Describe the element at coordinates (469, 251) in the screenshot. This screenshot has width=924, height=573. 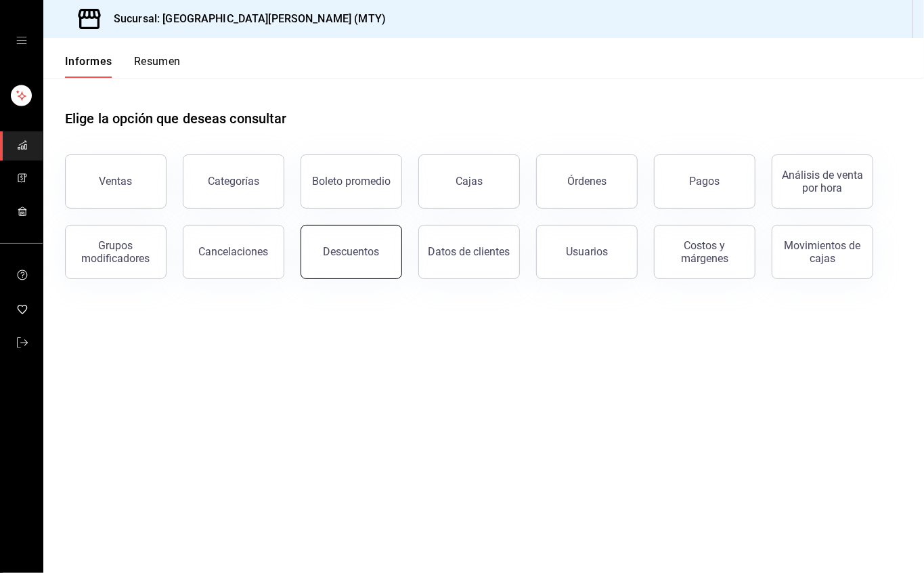
I see `font: Datos de clientes` at that location.